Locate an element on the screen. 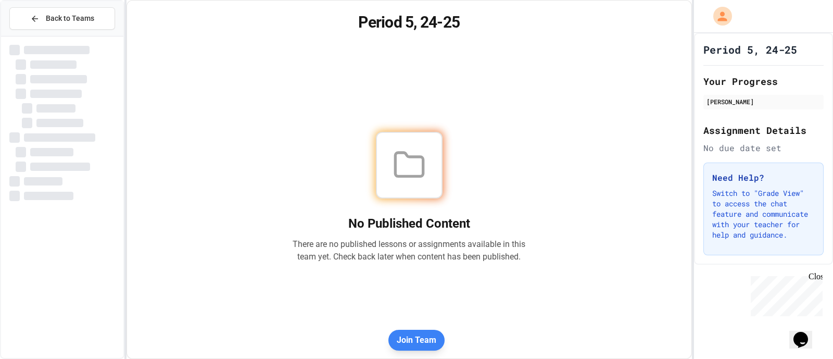 The width and height of the screenshot is (833, 359). p: Switch to "Grade View" to access the chat feature and communicate with your teacher for help and ... is located at coordinates (763, 214).